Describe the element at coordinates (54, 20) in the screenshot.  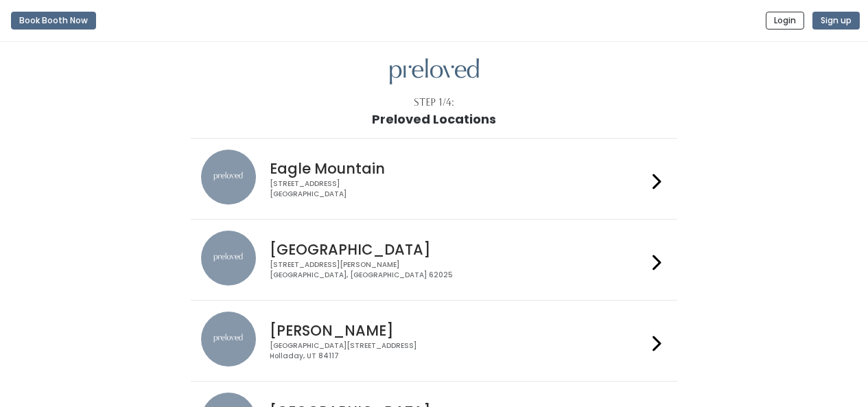
I see `a: Book Booth Now` at that location.